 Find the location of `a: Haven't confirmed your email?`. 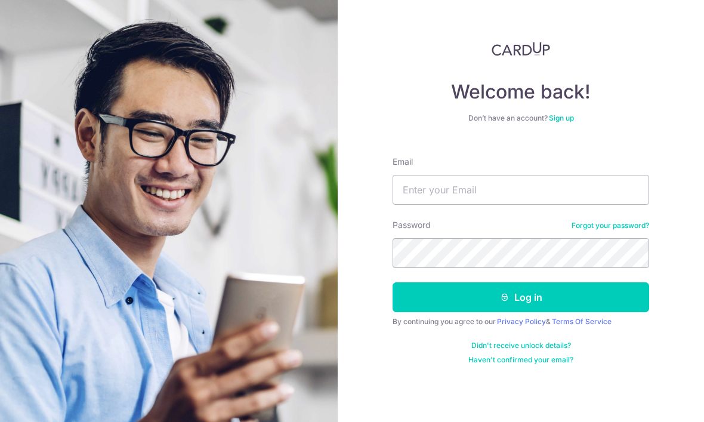

a: Haven't confirmed your email? is located at coordinates (521, 360).